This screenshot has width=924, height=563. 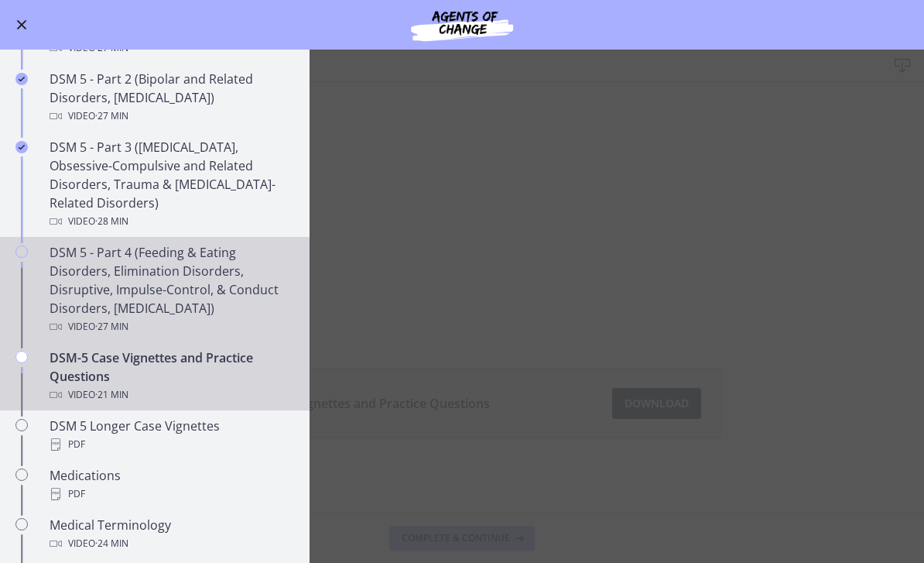 I want to click on div: DSM 5 - Part 4 (Feeding & Eating Disorders, Elimination Disorders, Disruptive, Impulse-Control, &..., so click(x=170, y=289).